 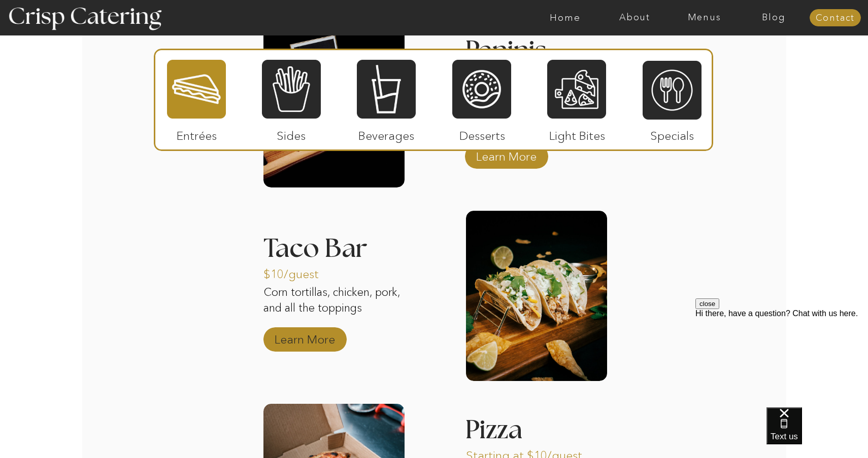 What do you see at coordinates (18, 29) in the screenshot?
I see `span: Text us` at bounding box center [18, 29].